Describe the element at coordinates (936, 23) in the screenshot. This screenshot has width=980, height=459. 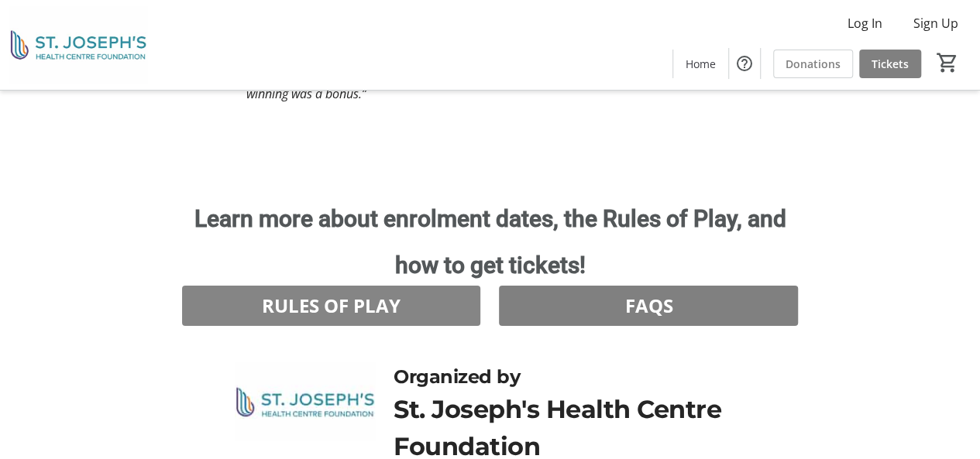
I see `span: Sign Up` at that location.